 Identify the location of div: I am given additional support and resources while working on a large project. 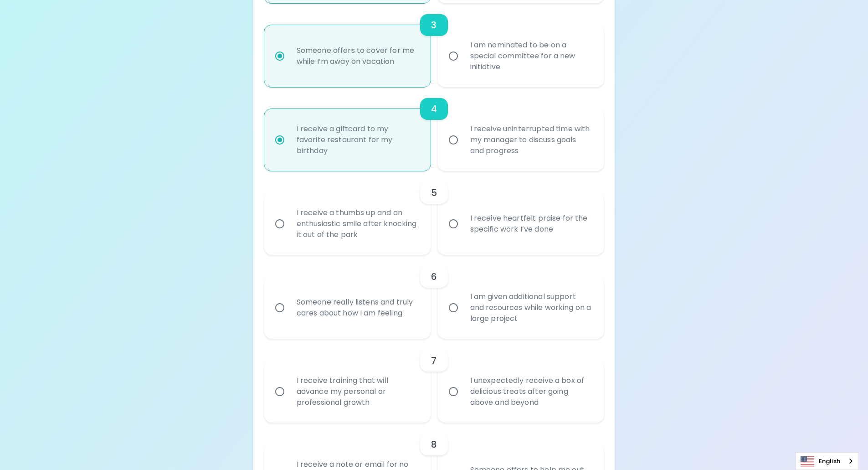
(530, 307).